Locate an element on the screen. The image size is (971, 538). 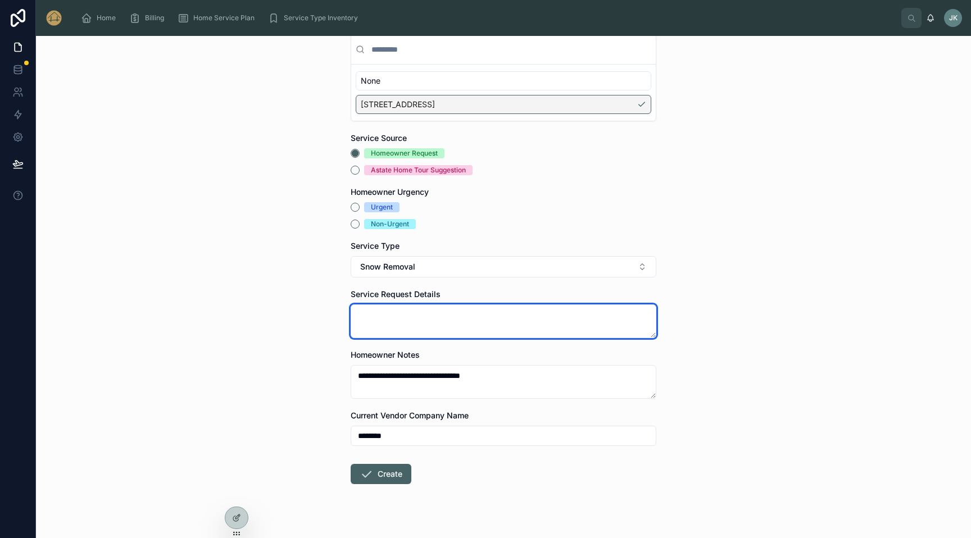
div: Homeowner Request is located at coordinates (404, 153).